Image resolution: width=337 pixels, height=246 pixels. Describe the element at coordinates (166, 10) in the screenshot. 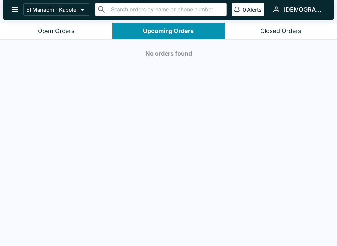

I see `input: Search orders by name or phone number` at that location.